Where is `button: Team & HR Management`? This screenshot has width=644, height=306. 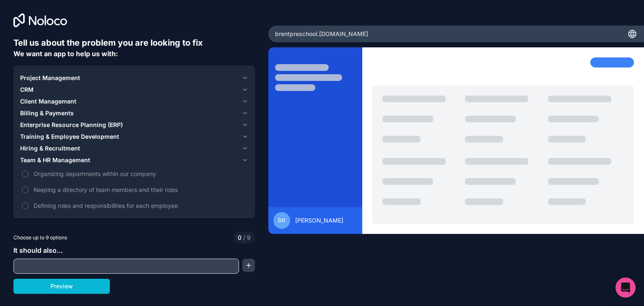
button: Team & HR Management is located at coordinates (134, 160).